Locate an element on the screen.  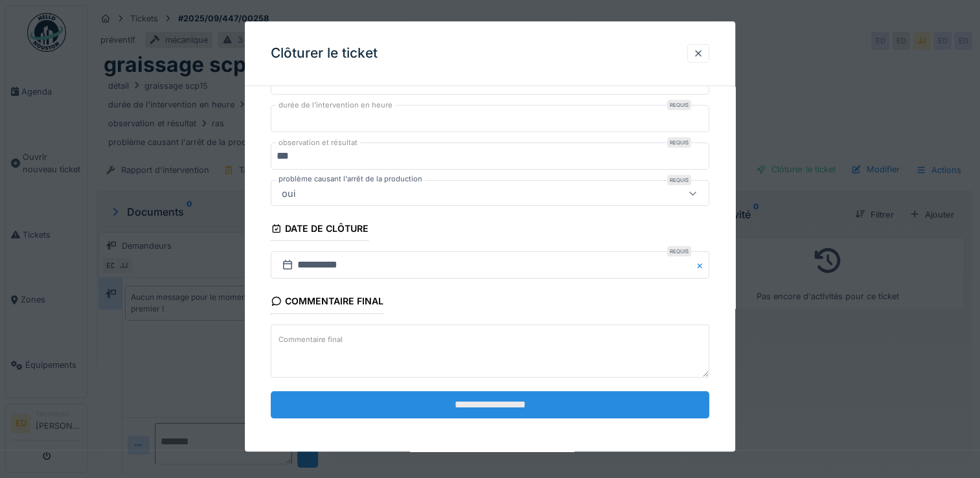
div: oui is located at coordinates (289, 193).